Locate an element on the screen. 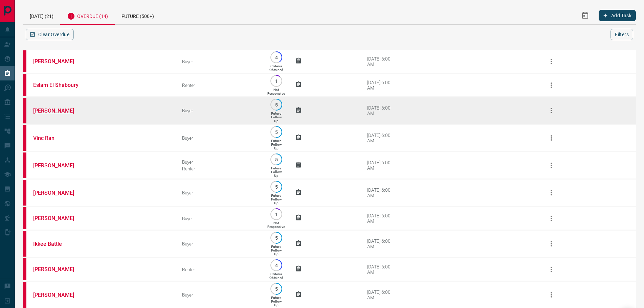 Image resolution: width=644 pixels, height=308 pixels. button: Select Date Range is located at coordinates (585, 16).